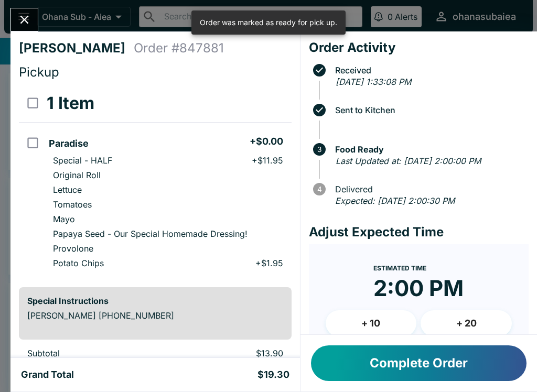 This screenshot has height=392, width=537. Describe the element at coordinates (69, 144) in the screenshot. I see `h5: Paradise` at that location.